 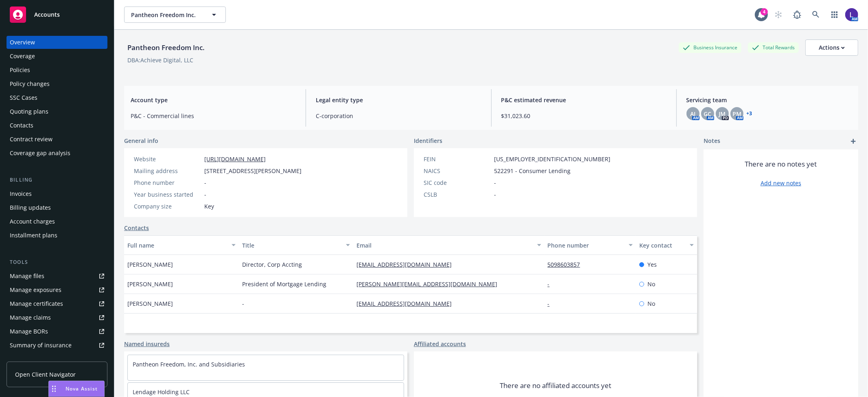 I want to click on a: Account charges, so click(x=57, y=221).